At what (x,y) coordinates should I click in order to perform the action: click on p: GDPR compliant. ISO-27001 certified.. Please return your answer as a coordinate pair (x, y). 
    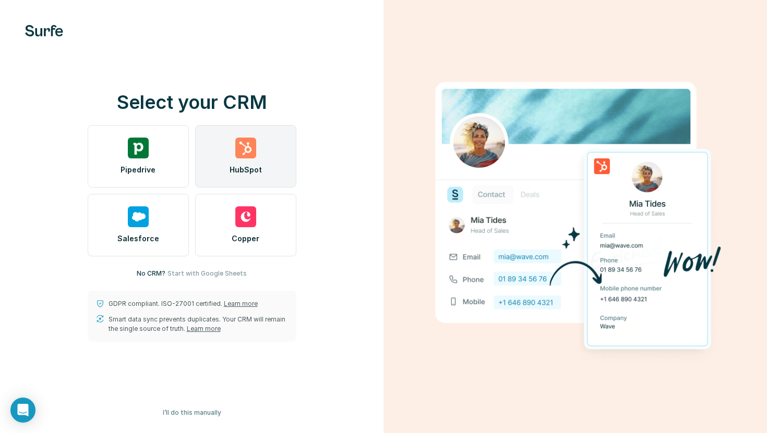
    Looking at the image, I should click on (183, 304).